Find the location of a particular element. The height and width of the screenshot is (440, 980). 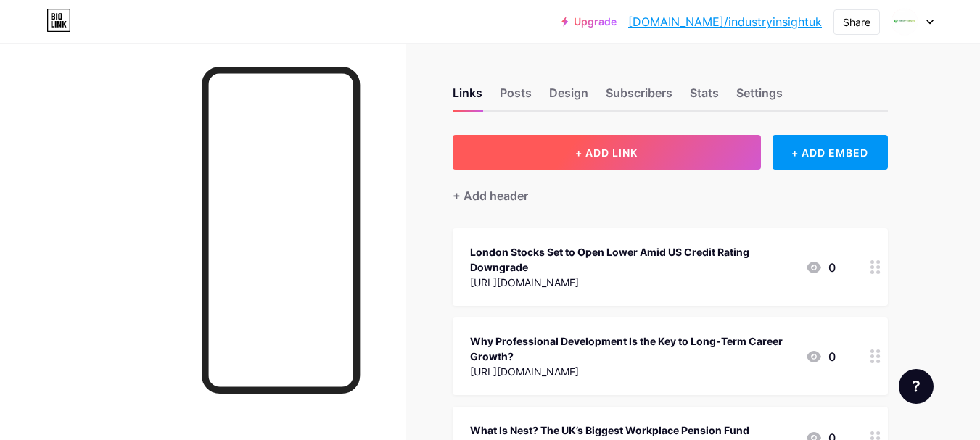

span: + ADD LINK is located at coordinates (606, 153).